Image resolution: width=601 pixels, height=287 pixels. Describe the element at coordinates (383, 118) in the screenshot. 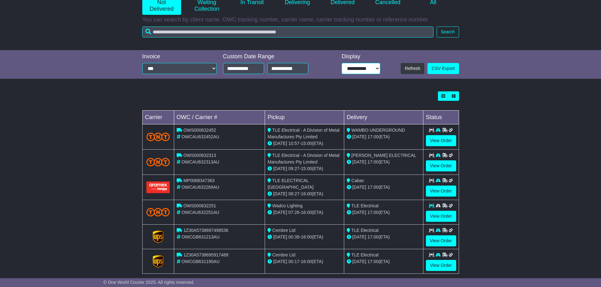

I see `td: Delivery` at that location.